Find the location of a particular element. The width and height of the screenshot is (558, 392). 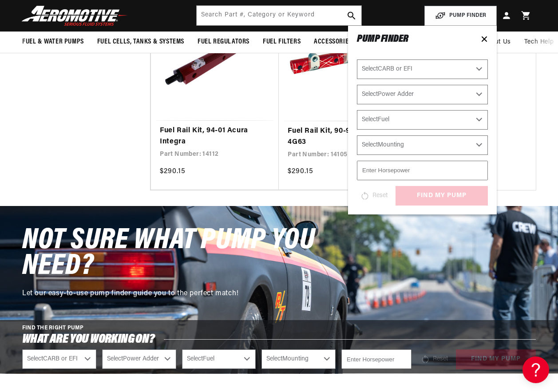

summary: Fuel & Water Pumps is located at coordinates (53, 42).